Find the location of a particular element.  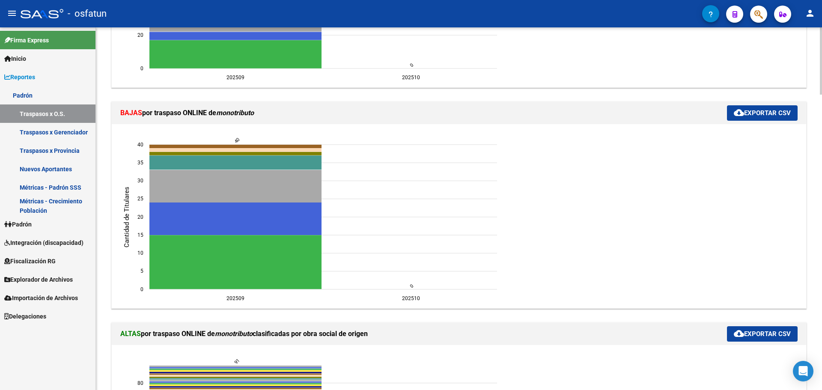

path: 202509 126205 - DE LOS EMPLEADOS DE COMERCIO Y ACTIVIDADES CIVILES 17 is located at coordinates (236, 54).